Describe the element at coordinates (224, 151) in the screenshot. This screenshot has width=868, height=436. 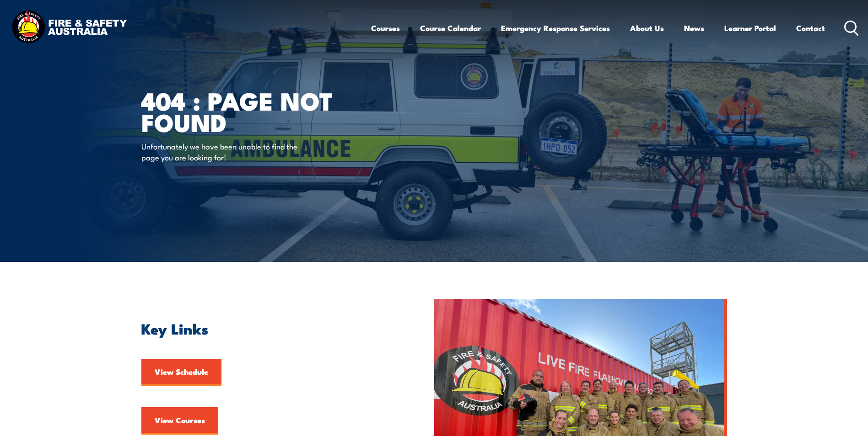
I see `p: Unfortunately we have been unable to find the page you are looking for!` at that location.